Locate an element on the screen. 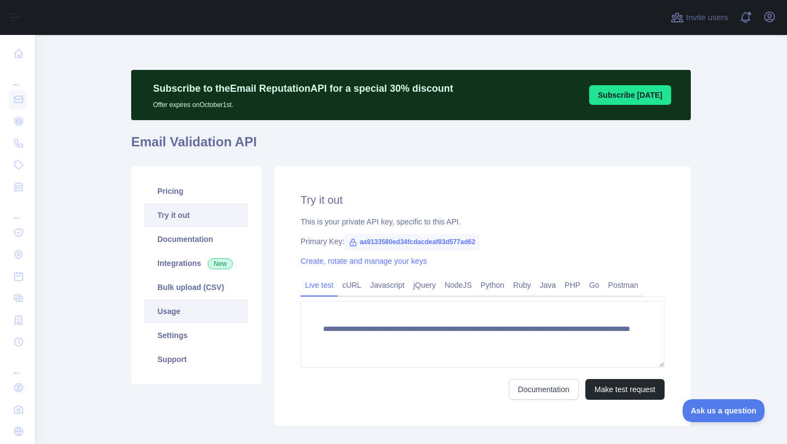  a: Go is located at coordinates (594, 285).